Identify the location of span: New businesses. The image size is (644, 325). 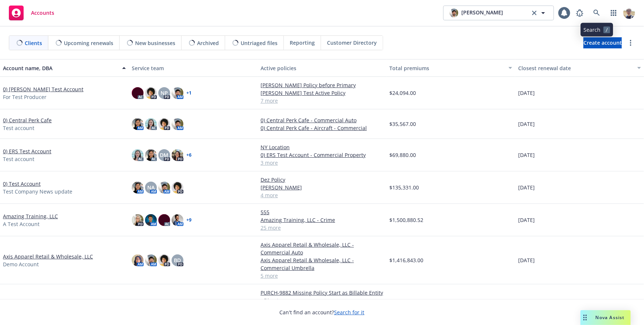
(155, 43).